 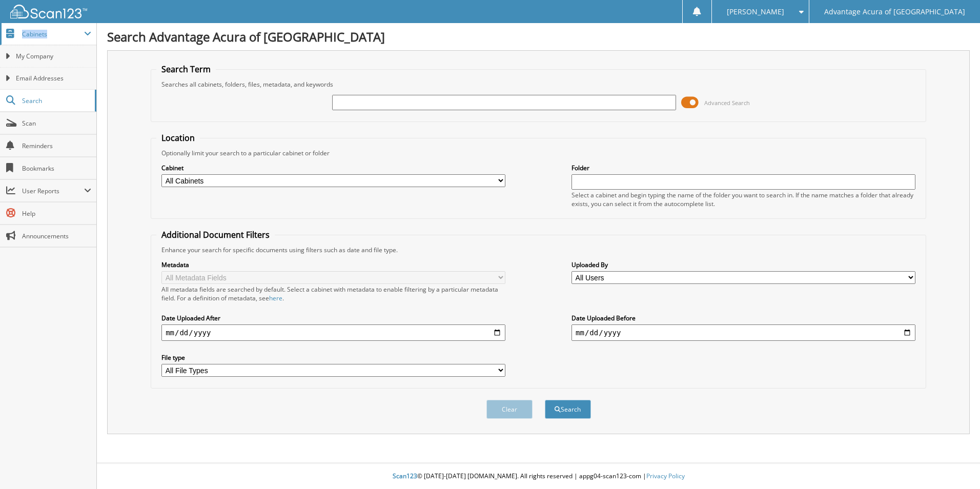 What do you see at coordinates (743, 332) in the screenshot?
I see `input: end` at bounding box center [743, 332].